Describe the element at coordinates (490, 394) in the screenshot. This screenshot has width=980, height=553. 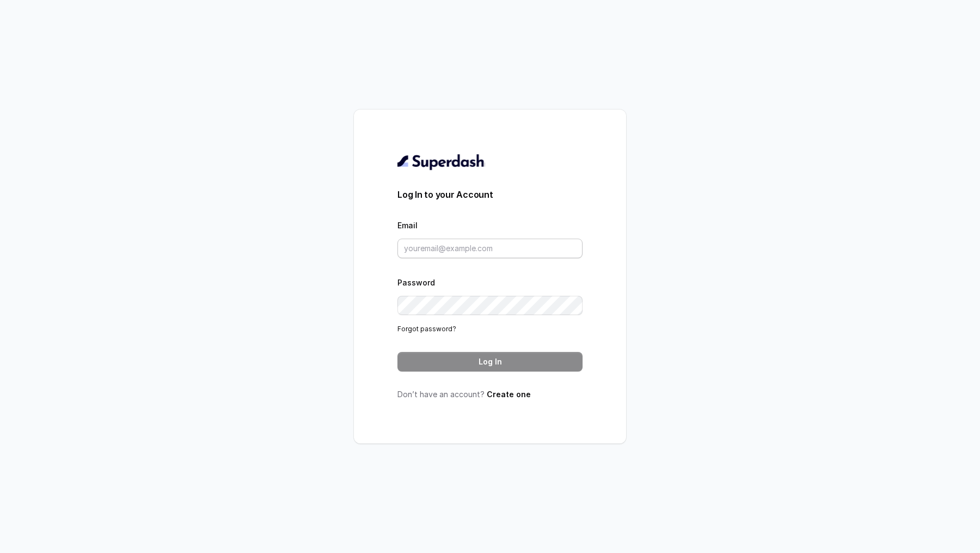
I see `p: Don’t have an account?` at that location.